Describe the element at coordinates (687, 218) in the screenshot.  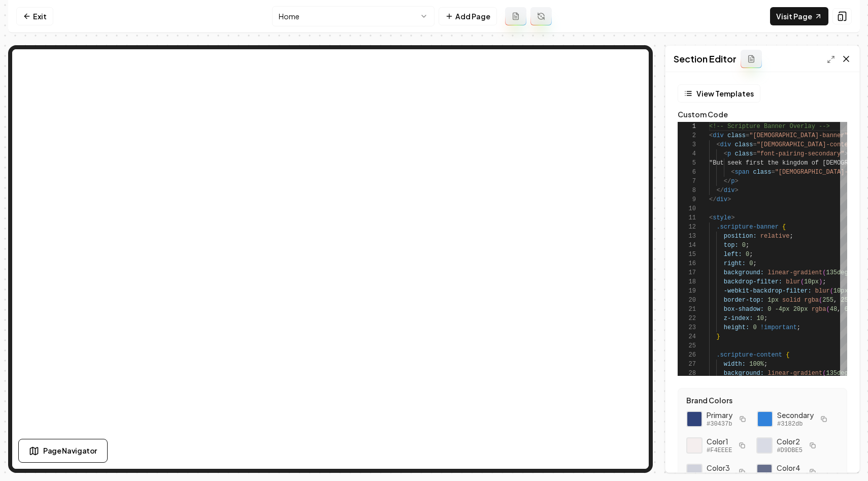
I see `div: 11` at that location.